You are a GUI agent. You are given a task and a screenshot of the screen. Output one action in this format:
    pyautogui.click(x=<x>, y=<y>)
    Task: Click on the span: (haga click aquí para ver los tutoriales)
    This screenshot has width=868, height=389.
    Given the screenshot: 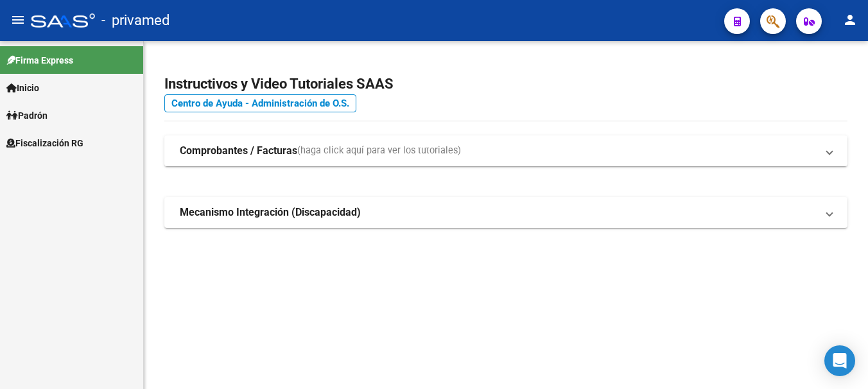 What is the action you would take?
    pyautogui.click(x=379, y=151)
    